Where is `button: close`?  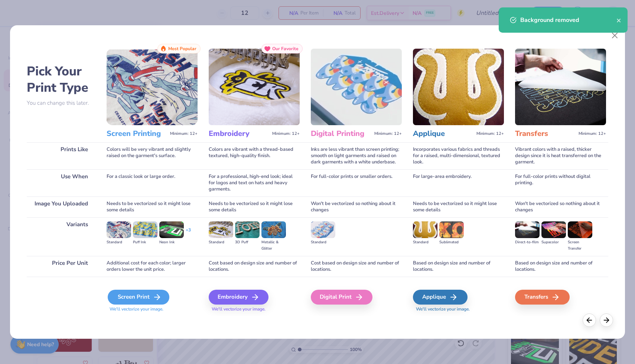 button: close is located at coordinates (619, 20).